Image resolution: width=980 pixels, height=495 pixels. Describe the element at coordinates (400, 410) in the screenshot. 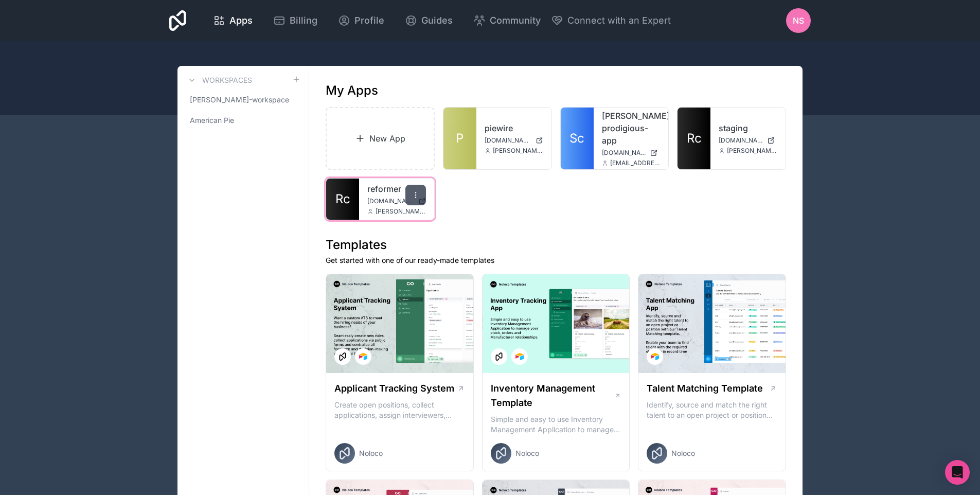

I see `p: Create open positions, collect applications, assign interviewers, centralise candidate feedback a...` at that location.